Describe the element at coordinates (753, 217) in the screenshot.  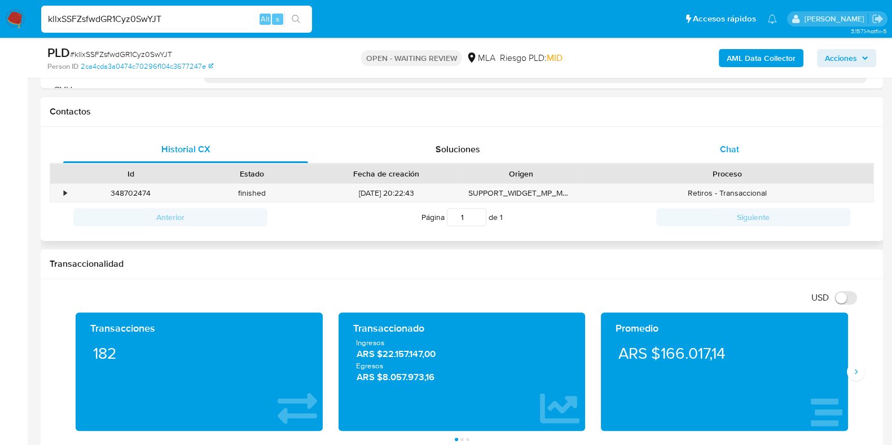
I see `button: Siguiente` at that location.